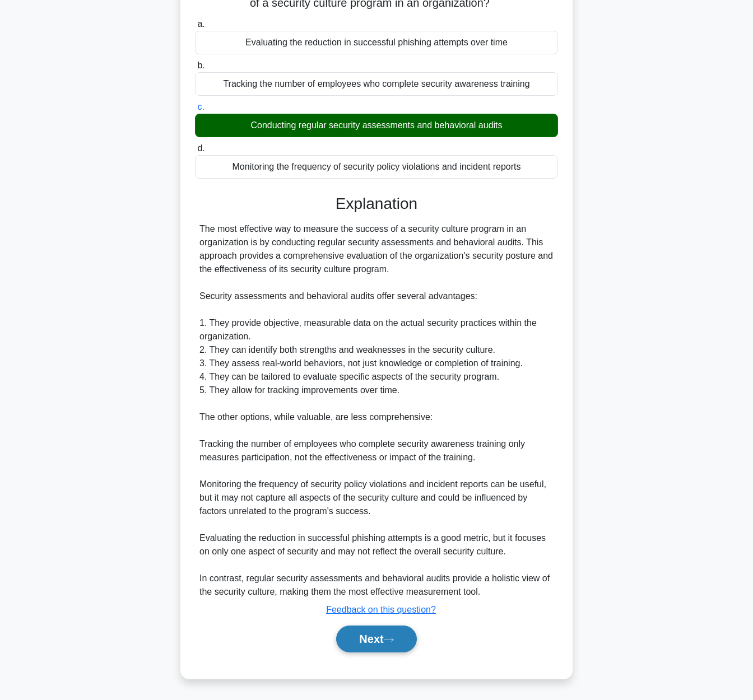  I want to click on div: The most effective way to measure the success of a security culture program in an organization is..., so click(376, 411).